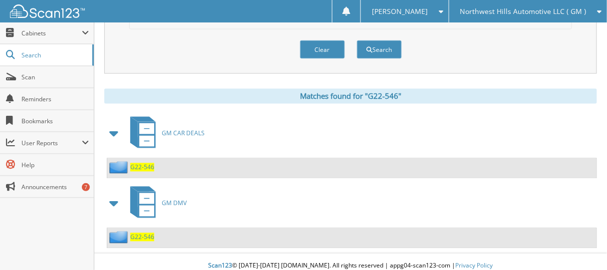  What do you see at coordinates (55, 165) in the screenshot?
I see `span: Help` at bounding box center [55, 165].